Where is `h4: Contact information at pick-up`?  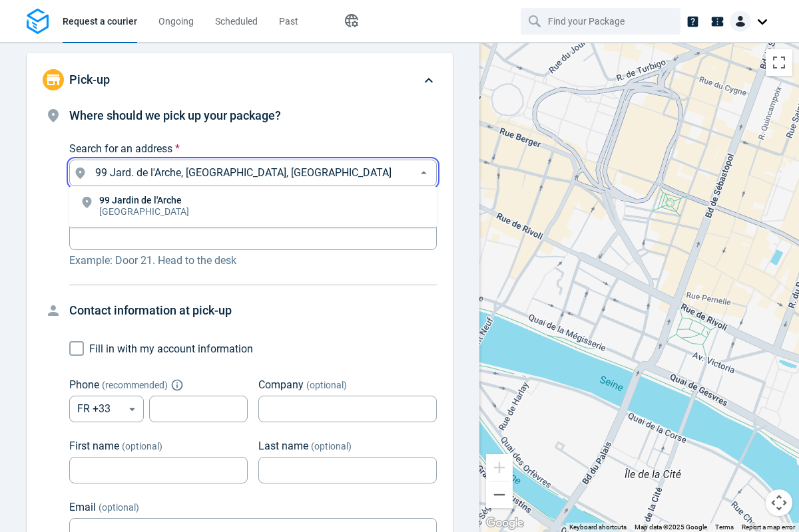 h4: Contact information at pick-up is located at coordinates (252, 310).